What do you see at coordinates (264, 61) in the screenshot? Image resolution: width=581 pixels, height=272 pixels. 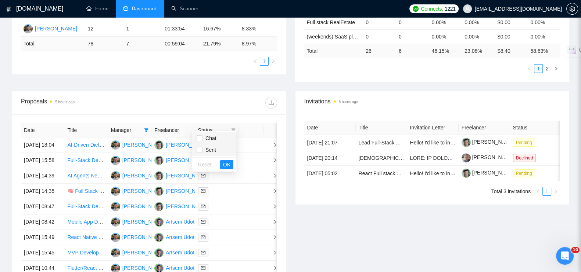 I see `a: 1` at bounding box center [264, 61].